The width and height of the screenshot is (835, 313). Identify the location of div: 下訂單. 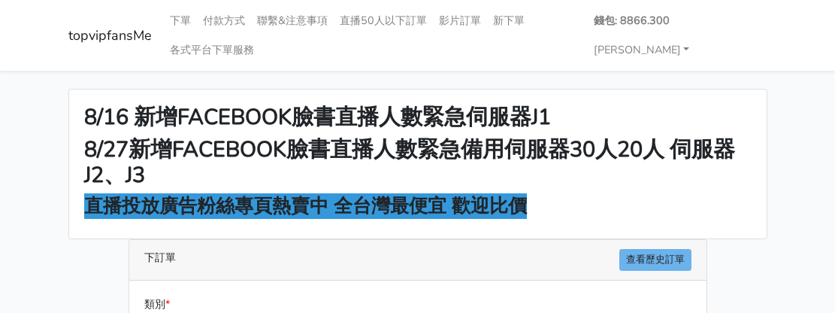
(418, 260).